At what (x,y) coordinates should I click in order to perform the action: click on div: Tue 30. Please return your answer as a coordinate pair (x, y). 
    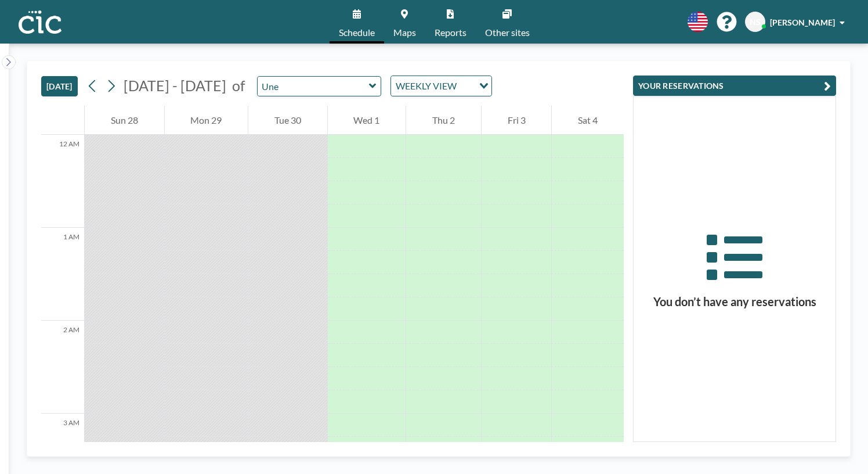
    Looking at the image, I should click on (288, 120).